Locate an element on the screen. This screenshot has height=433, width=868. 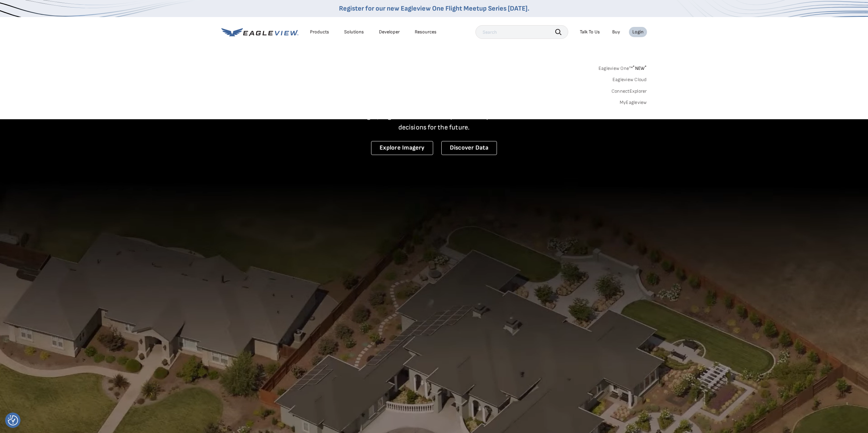
img: Revisit consent button is located at coordinates (13, 421).